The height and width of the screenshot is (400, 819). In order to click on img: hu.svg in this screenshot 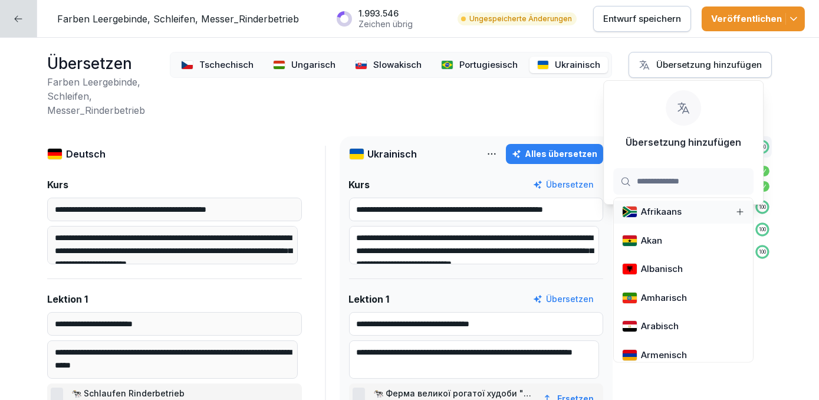, I will do `click(279, 65)`.